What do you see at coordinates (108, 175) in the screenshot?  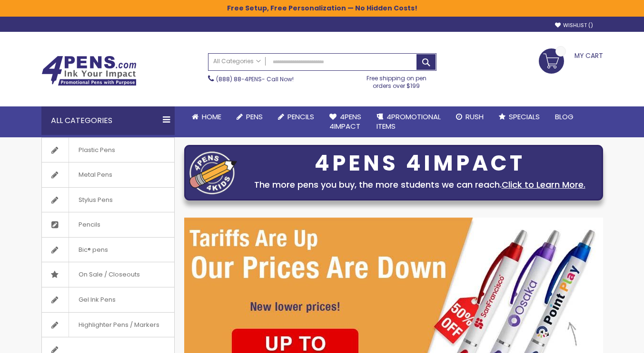 I see `a: Metal Pens` at bounding box center [108, 175].